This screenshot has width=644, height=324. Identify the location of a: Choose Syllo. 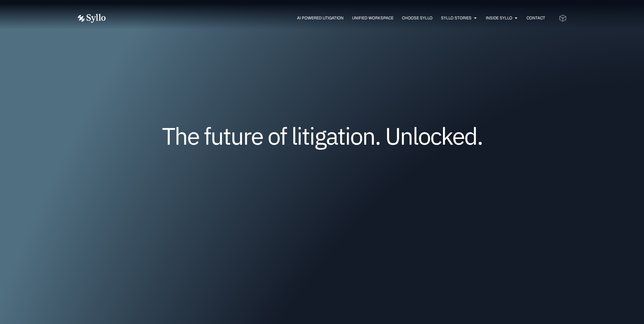
(418, 18).